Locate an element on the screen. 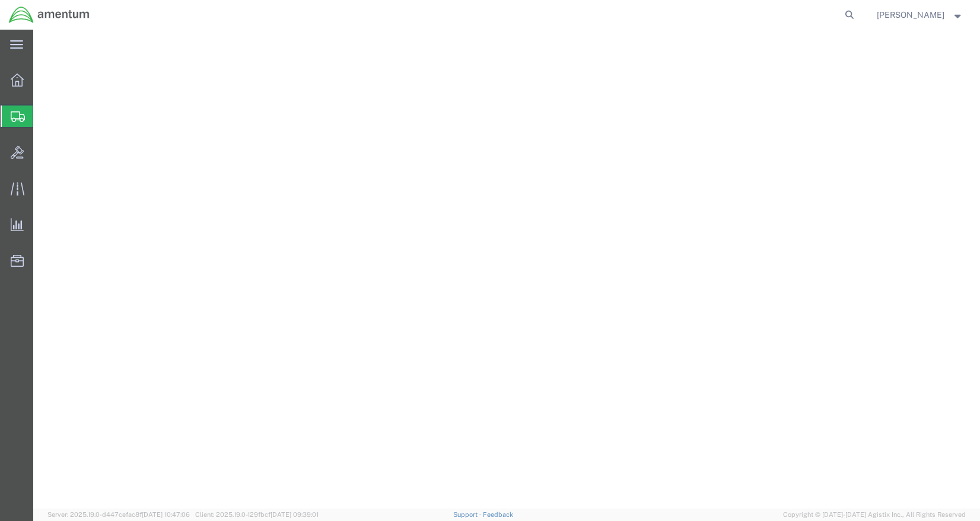 The width and height of the screenshot is (980, 521). a: Support is located at coordinates (468, 514).